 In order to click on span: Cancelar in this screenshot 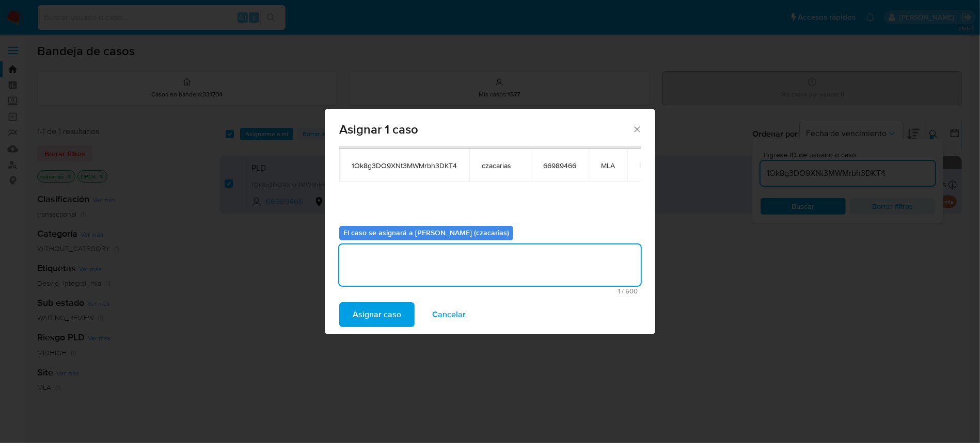, I will do `click(449, 314)`.